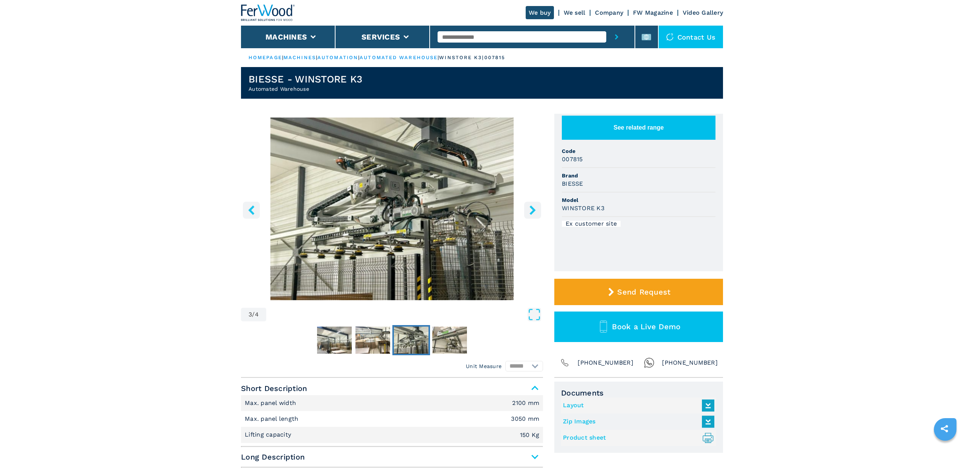 The image size is (964, 472). I want to click on div: Short Description, so click(392, 419).